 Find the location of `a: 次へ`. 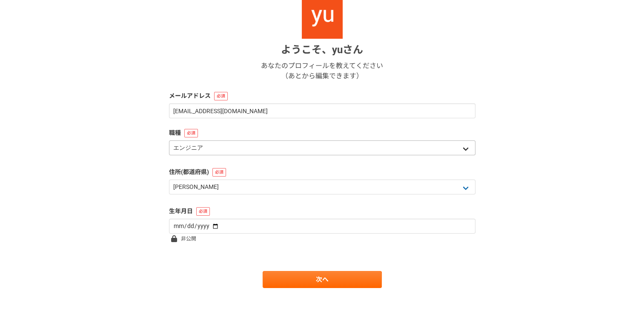

a: 次へ is located at coordinates (322, 280).